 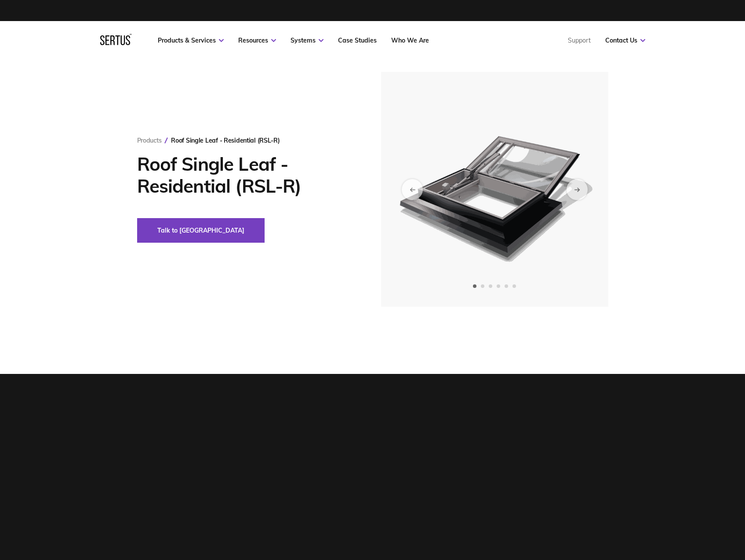 What do you see at coordinates (412, 189) in the screenshot?
I see `div: Previous slide` at bounding box center [412, 189].